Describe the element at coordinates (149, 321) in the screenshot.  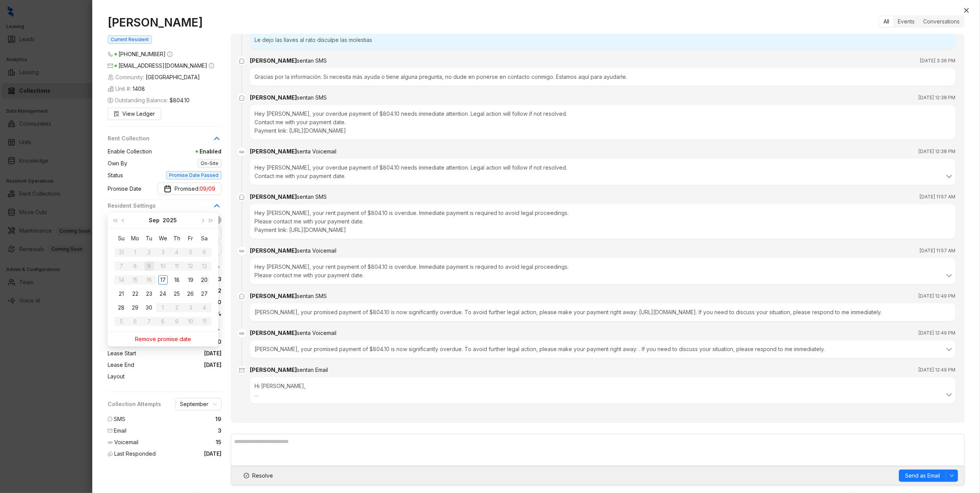
I see `td: 2025-10-07` at that location.